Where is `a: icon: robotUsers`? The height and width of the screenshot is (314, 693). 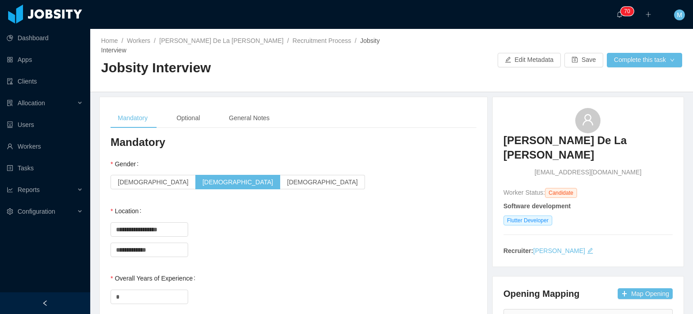
a: icon: robotUsers is located at coordinates (45, 125).